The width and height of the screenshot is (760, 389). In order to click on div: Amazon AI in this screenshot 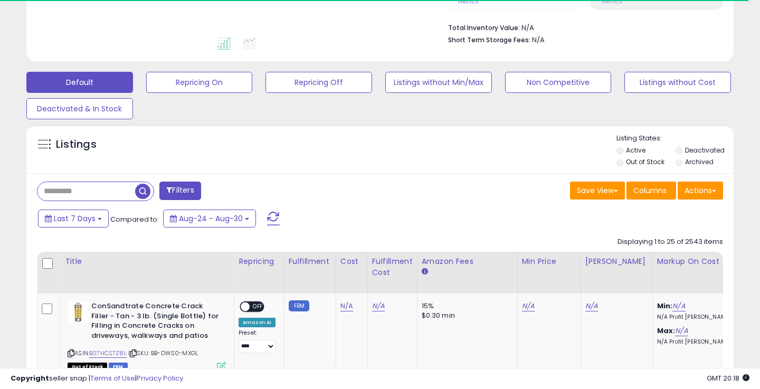, I will do `click(257, 322)`.